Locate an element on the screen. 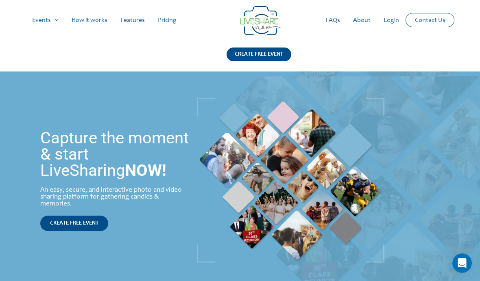 The width and height of the screenshot is (480, 281). img: Live Photobooth is located at coordinates (290, 180).